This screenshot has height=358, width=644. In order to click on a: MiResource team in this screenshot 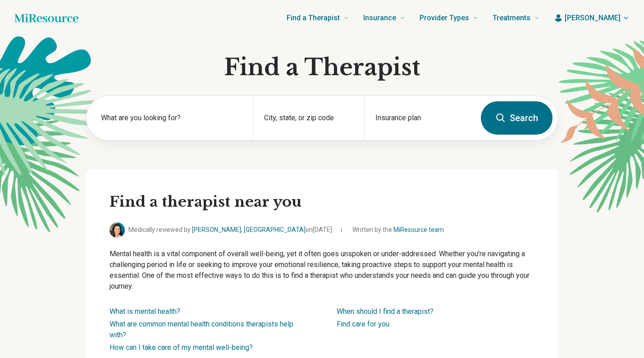, I will do `click(419, 230)`.